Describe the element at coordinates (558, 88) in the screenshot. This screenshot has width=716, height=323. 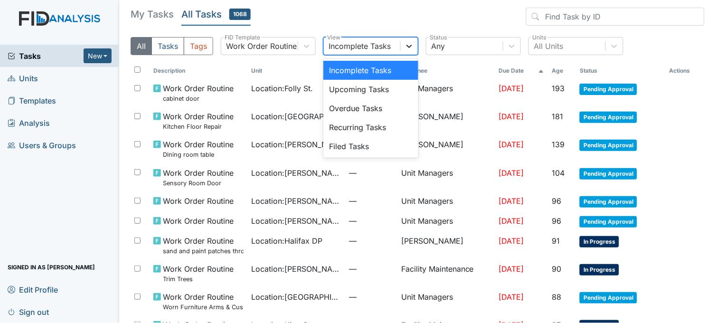
I see `span: 193` at that location.